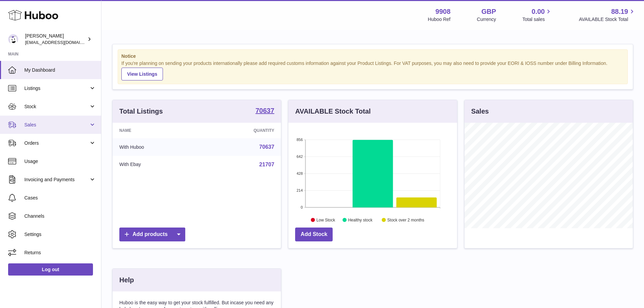 The height and width of the screenshot is (308, 644). I want to click on a: Add products, so click(152, 234).